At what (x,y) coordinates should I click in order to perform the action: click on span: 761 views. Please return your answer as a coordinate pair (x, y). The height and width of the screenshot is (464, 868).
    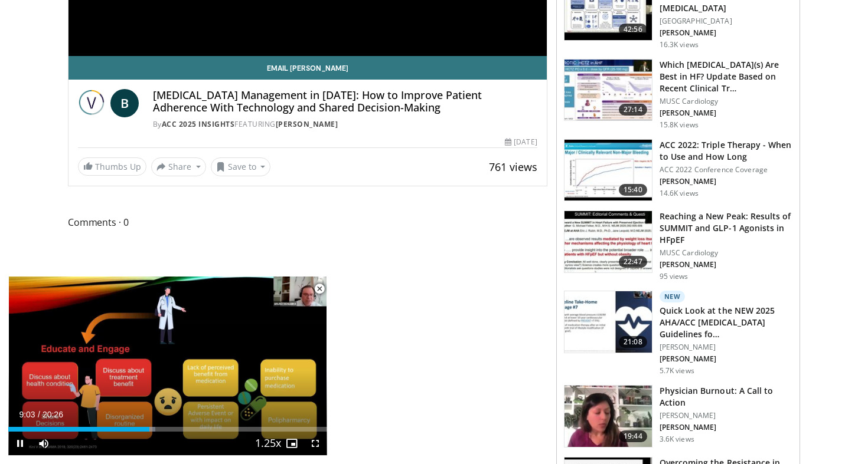
    Looking at the image, I should click on (513, 167).